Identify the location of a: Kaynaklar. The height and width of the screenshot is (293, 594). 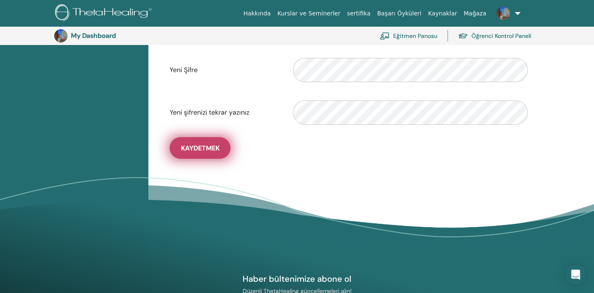
(443, 13).